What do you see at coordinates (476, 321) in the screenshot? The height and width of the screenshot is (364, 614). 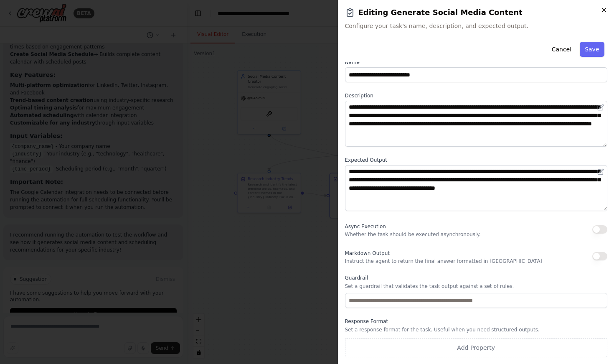 I see `label: Response Format` at bounding box center [476, 321].